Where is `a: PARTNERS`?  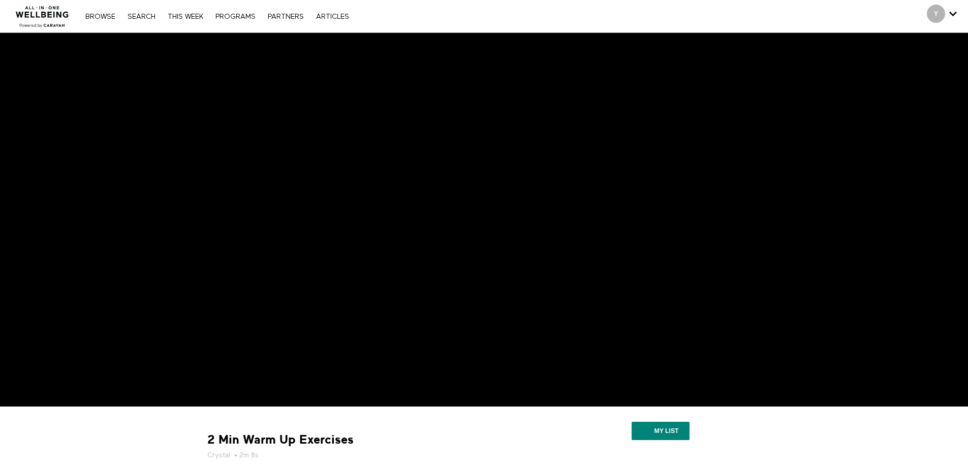
a: PARTNERS is located at coordinates (286, 17).